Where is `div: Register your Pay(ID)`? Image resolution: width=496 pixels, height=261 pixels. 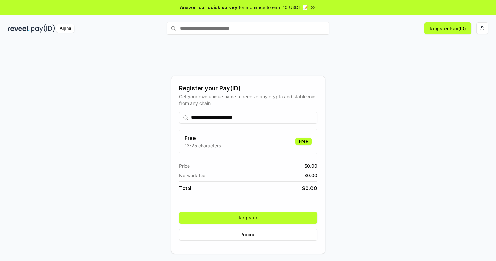 div: Register your Pay(ID) is located at coordinates (248, 88).